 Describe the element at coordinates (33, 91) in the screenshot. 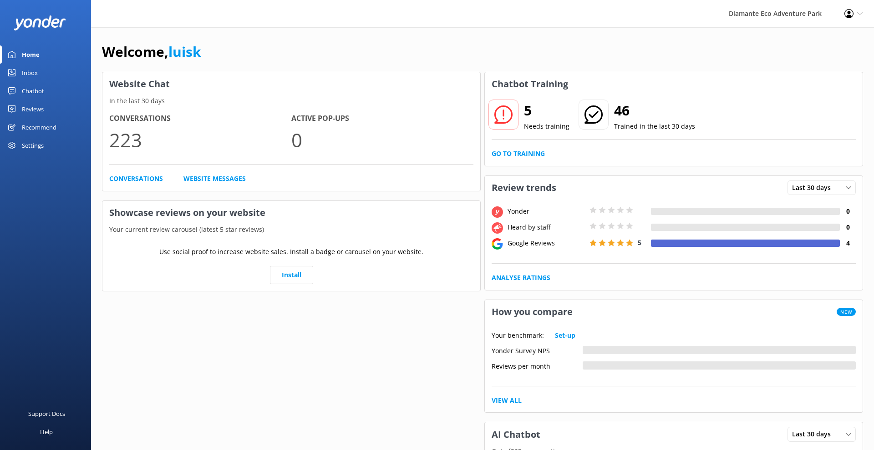

I see `div: Chatbot` at that location.